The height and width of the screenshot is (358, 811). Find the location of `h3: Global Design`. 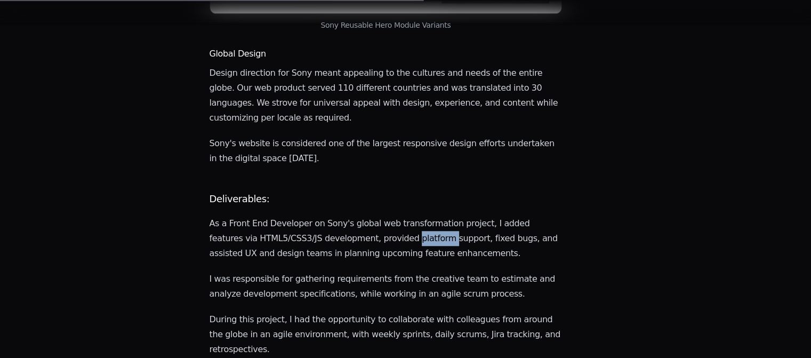

h3: Global Design is located at coordinates (386, 54).